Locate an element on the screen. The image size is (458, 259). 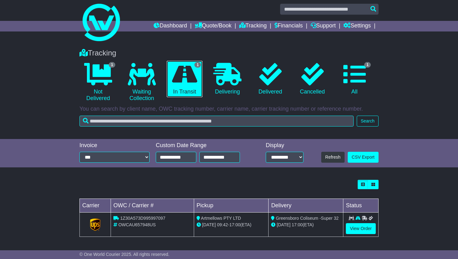
a: Settings is located at coordinates (357, 26).